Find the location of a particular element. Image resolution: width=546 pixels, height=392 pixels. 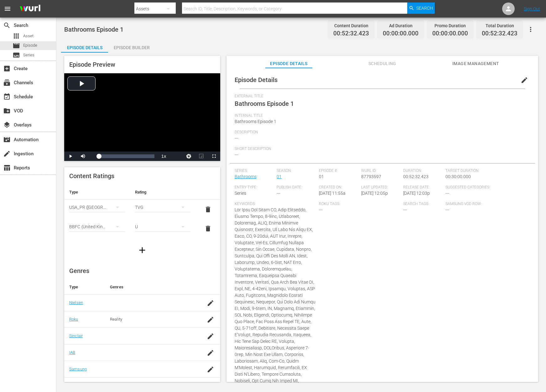

button: edit is located at coordinates (524, 80).